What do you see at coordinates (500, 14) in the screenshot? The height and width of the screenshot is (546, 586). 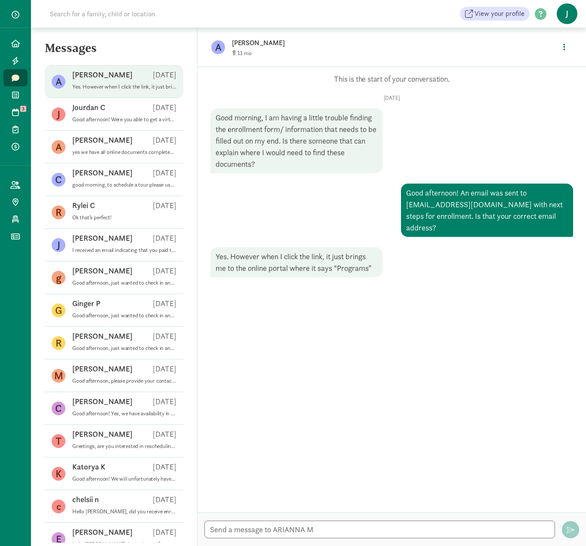 I see `span: View your profile` at bounding box center [500, 14].